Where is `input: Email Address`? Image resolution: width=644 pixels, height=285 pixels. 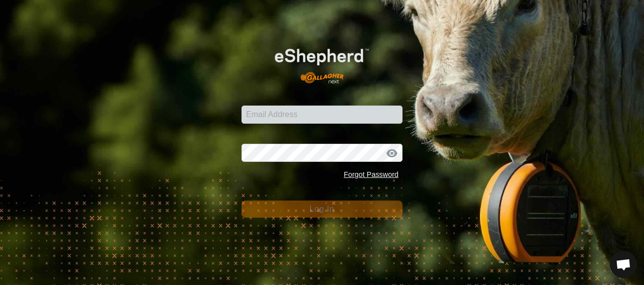
input: Email Address is located at coordinates (322, 115).